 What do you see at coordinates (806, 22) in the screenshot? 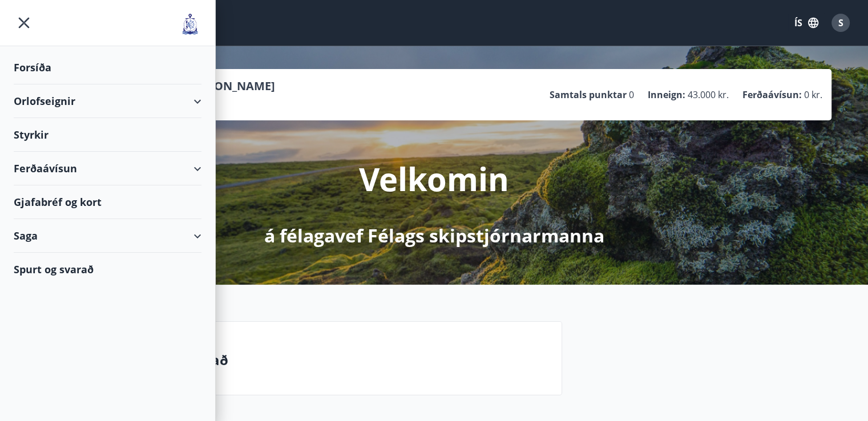
I see `button: ÍS` at bounding box center [806, 22].